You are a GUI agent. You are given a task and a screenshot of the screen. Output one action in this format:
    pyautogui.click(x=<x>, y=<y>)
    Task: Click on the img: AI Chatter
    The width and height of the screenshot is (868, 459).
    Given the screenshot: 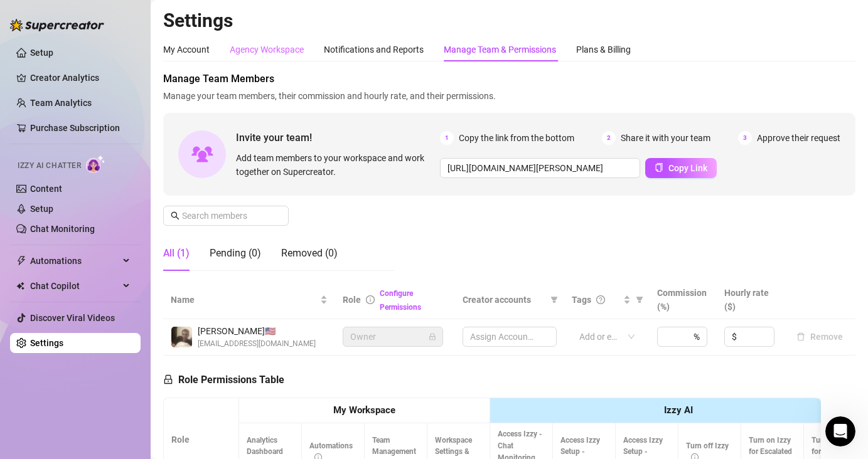 What is the action you would take?
    pyautogui.click(x=95, y=164)
    